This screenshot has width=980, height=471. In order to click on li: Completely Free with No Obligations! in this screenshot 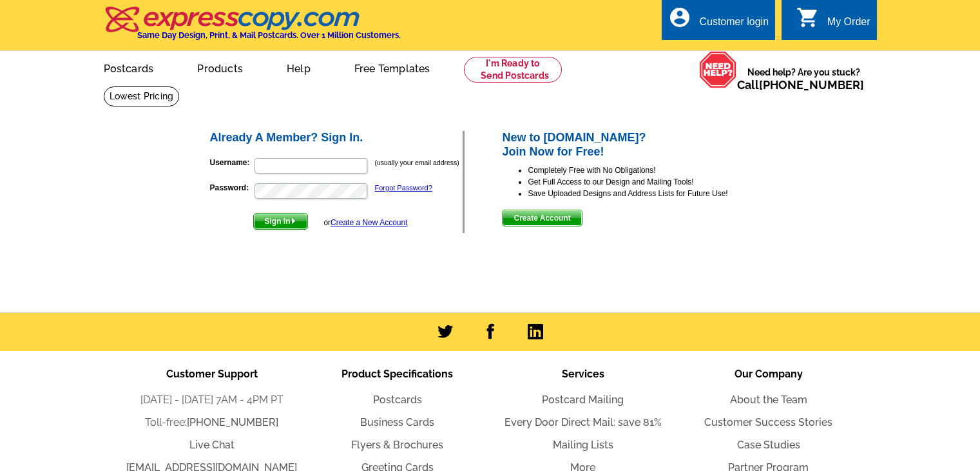, I will do `click(649, 170)`.